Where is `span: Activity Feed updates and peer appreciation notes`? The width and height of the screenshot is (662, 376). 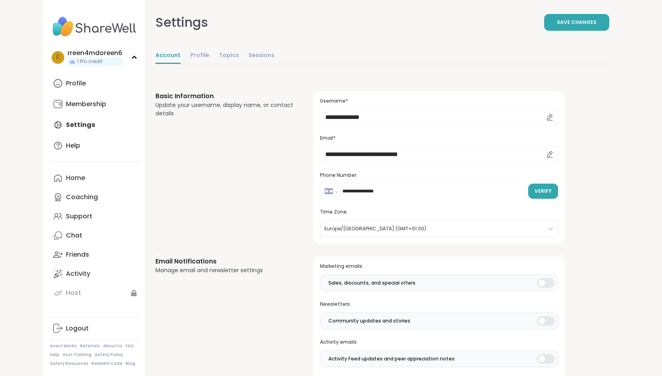 span: Activity Feed updates and peer appreciation notes is located at coordinates (392, 359).